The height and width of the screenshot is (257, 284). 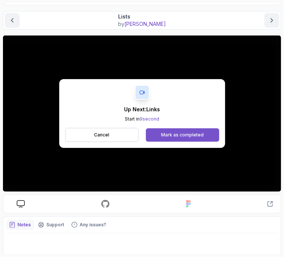 What do you see at coordinates (89, 225) in the screenshot?
I see `button: Feedback button` at bounding box center [89, 225].